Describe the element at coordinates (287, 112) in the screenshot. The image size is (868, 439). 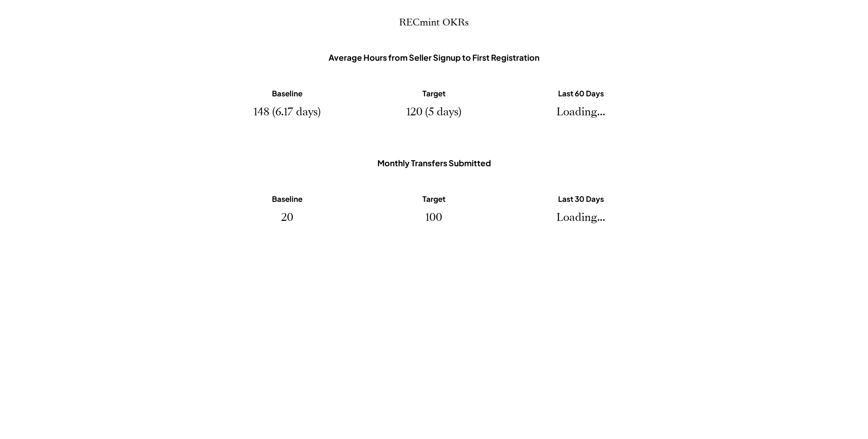
I see `h2: 148 (6.17 days)` at that location.